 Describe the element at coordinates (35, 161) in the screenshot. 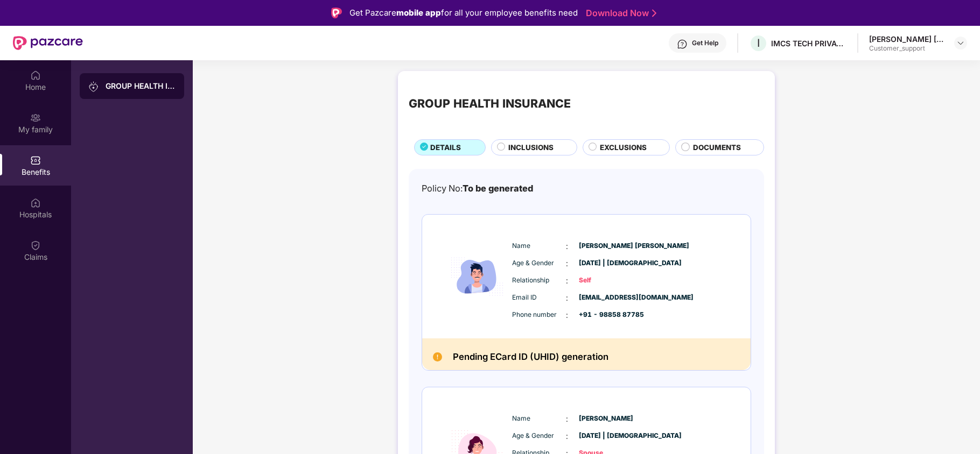

I see `img: svg+xml;base64,PHN2ZyBpZD0iQmVuZWZpdHMiIHhtbG5zPSJodHRwOi8vd3d3LnczLm9yZy8yMDAwL3N2ZyIgd2lkdGg9Ij...` at that location.